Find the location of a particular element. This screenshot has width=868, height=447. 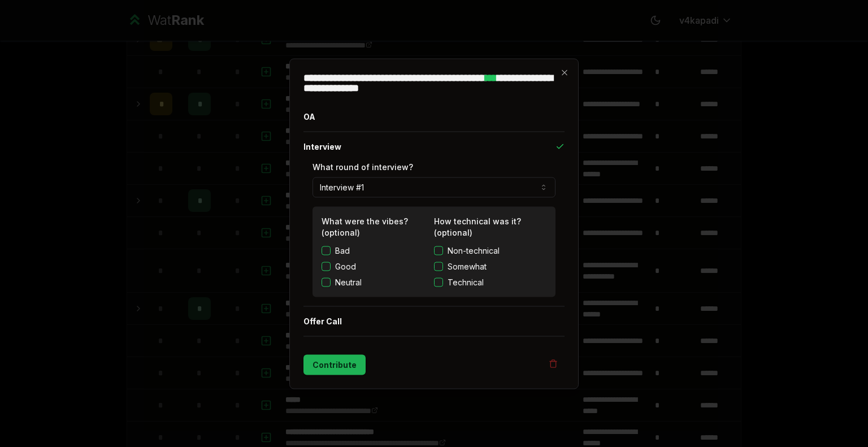

div: Interview is located at coordinates (434, 233).